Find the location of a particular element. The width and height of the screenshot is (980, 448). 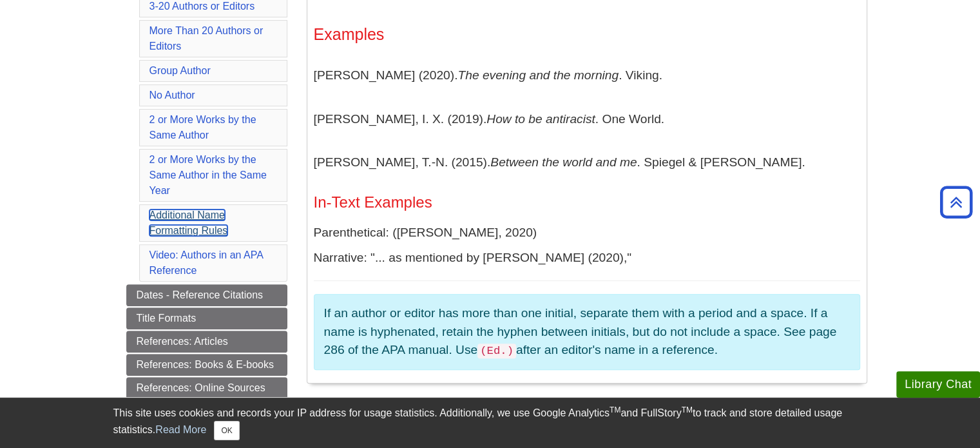

button: Close is located at coordinates (226, 430).